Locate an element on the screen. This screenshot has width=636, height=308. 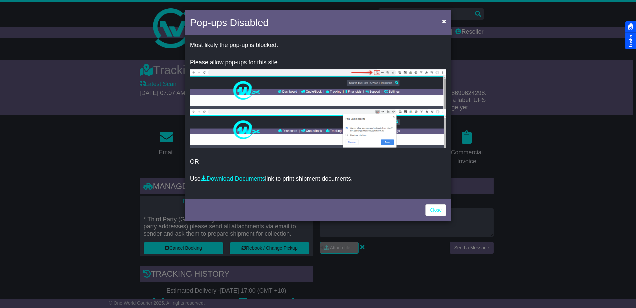
h4: Pop-ups Disabled is located at coordinates (229, 22).